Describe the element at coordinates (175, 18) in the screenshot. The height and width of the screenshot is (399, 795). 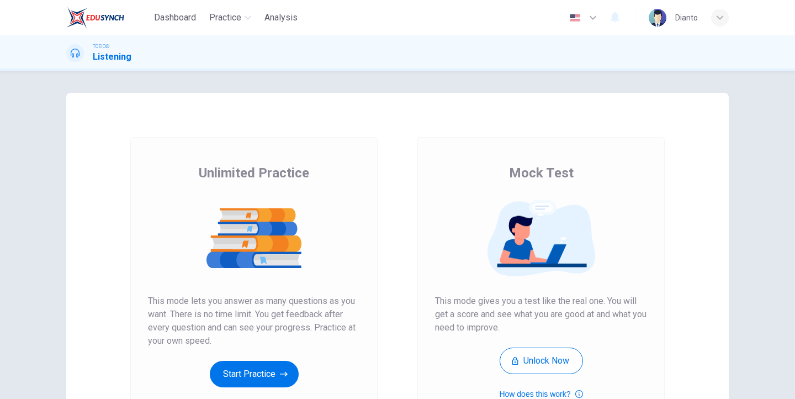
I see `button: Dashboard` at that location.